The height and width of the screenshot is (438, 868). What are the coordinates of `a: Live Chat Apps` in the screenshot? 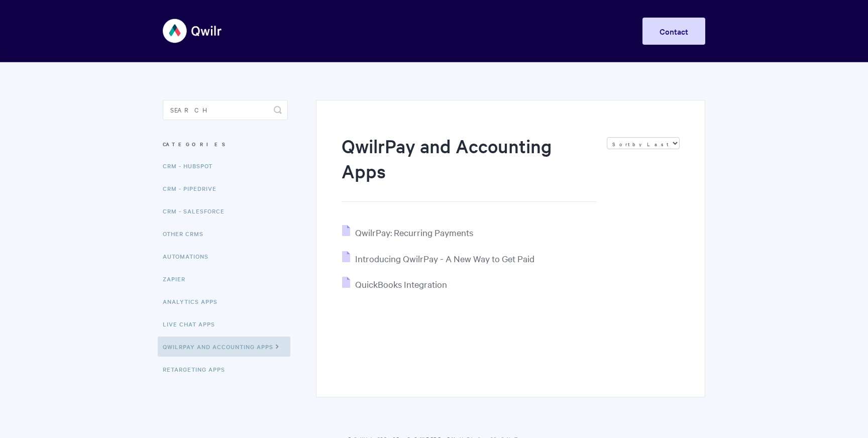 It's located at (192, 324).